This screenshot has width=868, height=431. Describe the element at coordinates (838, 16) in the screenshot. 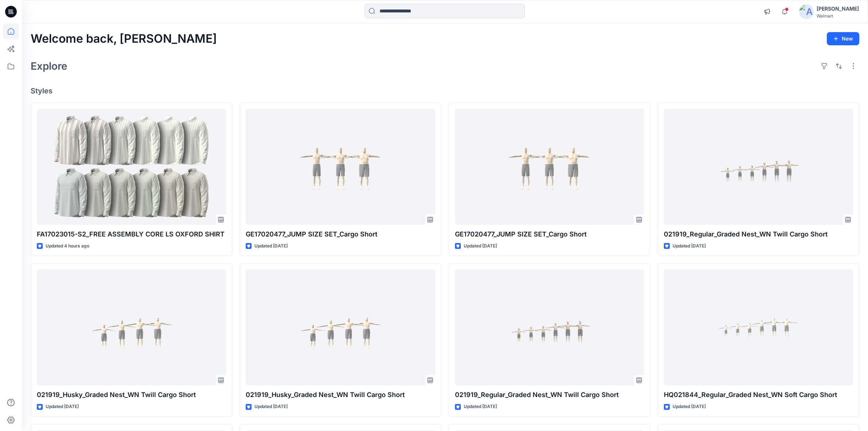

I see `div: Walmart` at that location.